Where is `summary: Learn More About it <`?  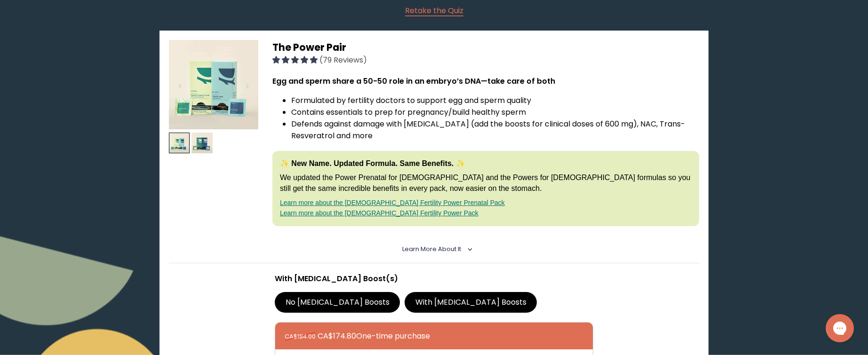 summary: Learn More About it < is located at coordinates (434, 249).